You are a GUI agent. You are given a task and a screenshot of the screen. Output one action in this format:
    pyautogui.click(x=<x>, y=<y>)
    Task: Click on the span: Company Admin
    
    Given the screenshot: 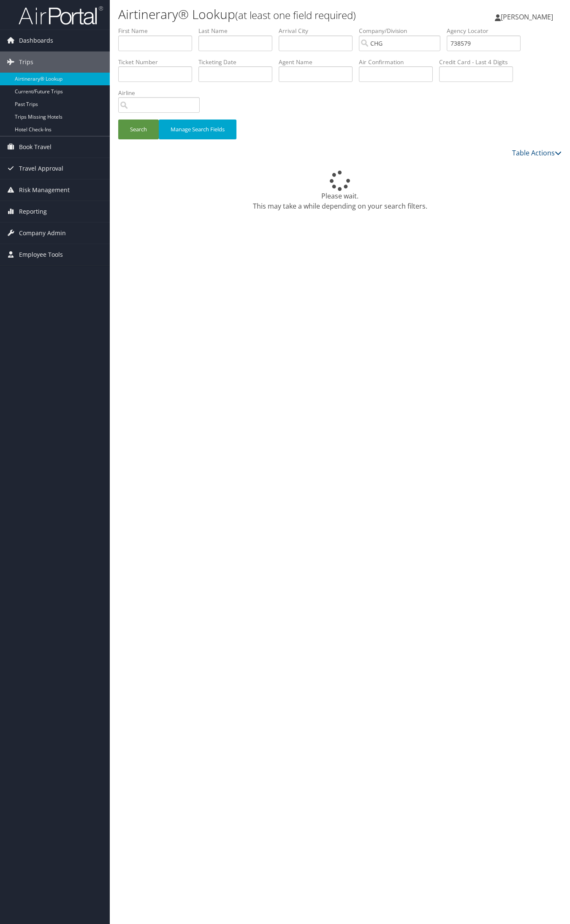 What is the action you would take?
    pyautogui.click(x=42, y=233)
    